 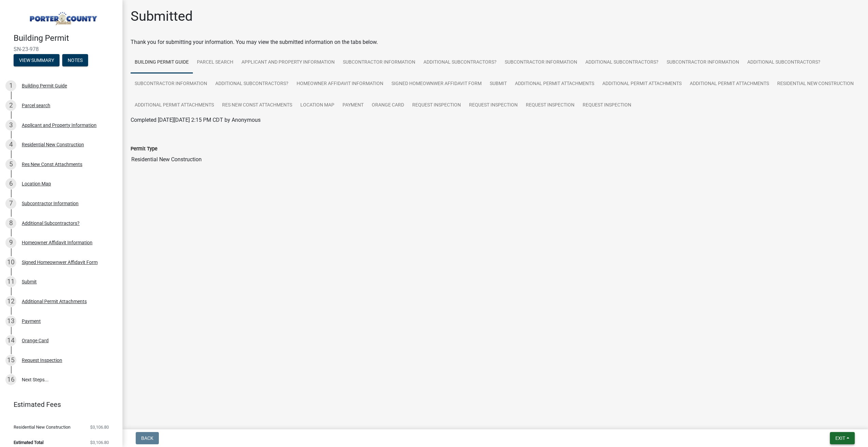 What do you see at coordinates (36, 60) in the screenshot?
I see `button: View Summary` at bounding box center [36, 60].